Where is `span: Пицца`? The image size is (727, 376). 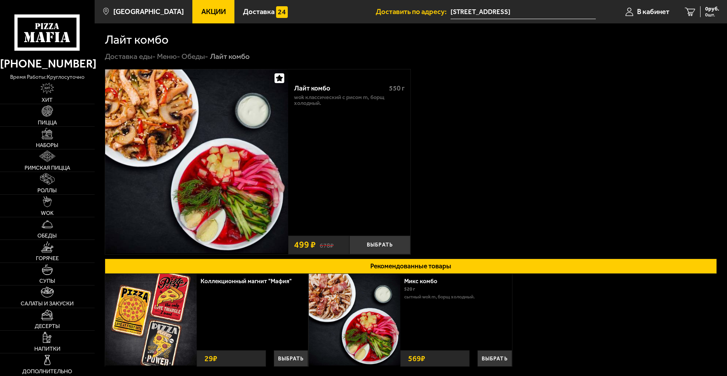 span: Пицца is located at coordinates (47, 122).